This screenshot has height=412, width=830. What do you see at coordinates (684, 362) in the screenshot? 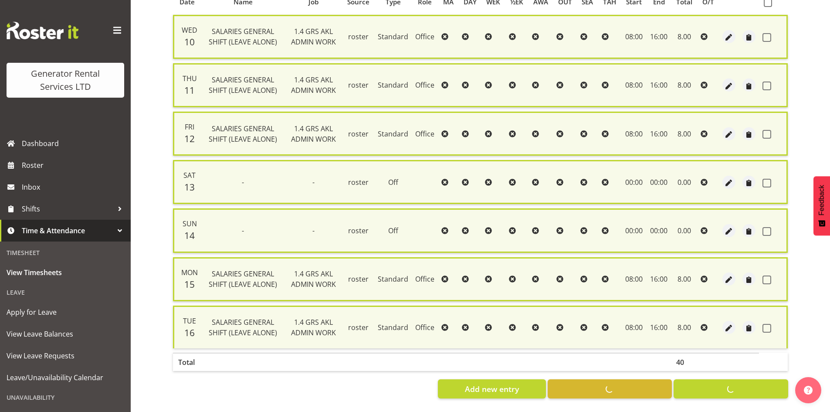
I see `th: 40` at bounding box center [684, 362].